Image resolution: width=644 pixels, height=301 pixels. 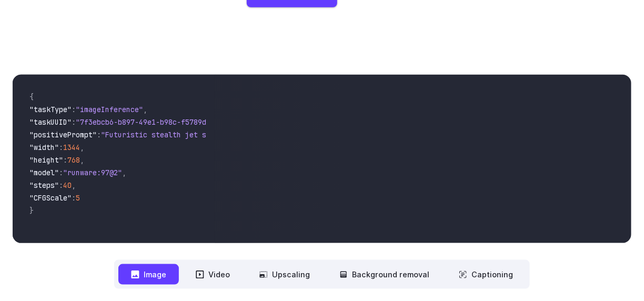 What do you see at coordinates (285, 274) in the screenshot?
I see `button: Upscaling` at bounding box center [285, 274].